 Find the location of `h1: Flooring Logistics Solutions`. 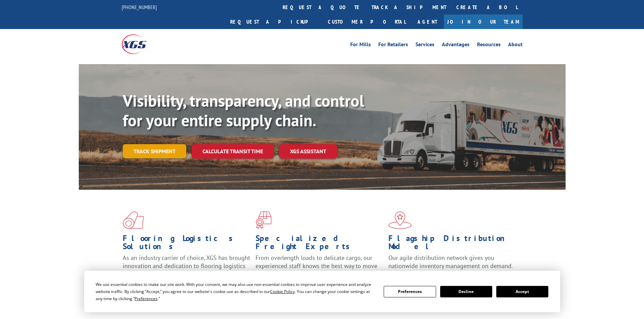

h1: Flooring Logistics Solutions is located at coordinates (186, 244).